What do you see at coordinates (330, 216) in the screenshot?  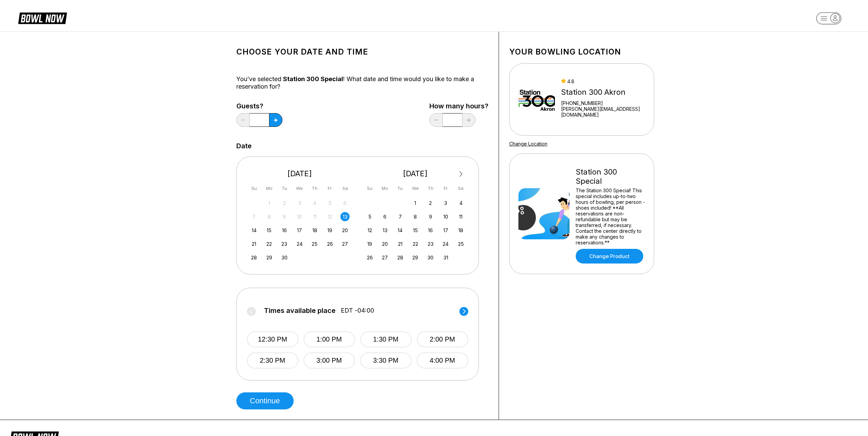 I see `div: Not available Friday, September 12th, 2025` at bounding box center [330, 216].